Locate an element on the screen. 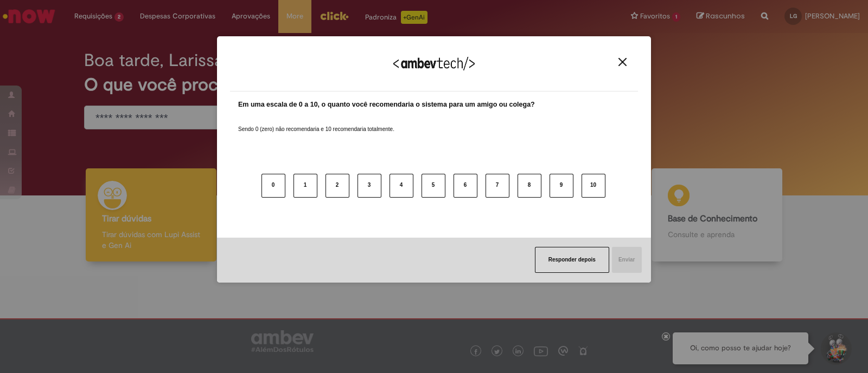 The height and width of the screenshot is (373, 868). img: Logo Ambevtech is located at coordinates (434, 63).